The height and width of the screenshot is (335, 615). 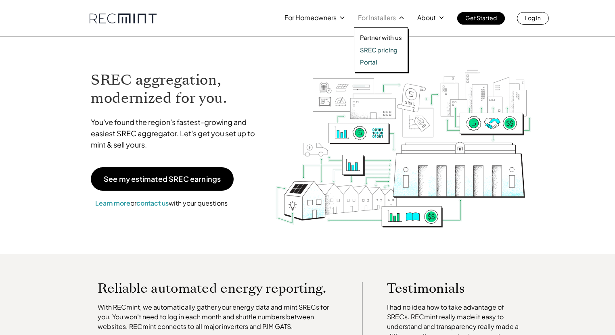 I want to click on a: SREC pricing, so click(x=381, y=50).